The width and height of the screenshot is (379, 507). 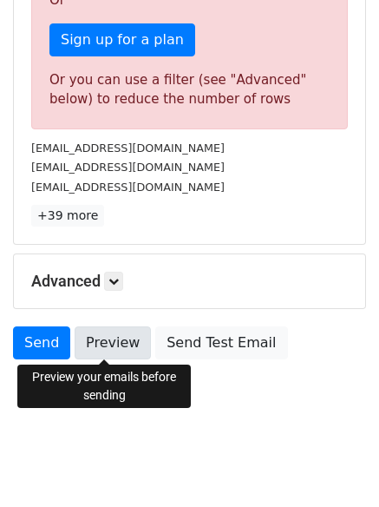 I want to click on div: Chat Widget, so click(x=336, y=465).